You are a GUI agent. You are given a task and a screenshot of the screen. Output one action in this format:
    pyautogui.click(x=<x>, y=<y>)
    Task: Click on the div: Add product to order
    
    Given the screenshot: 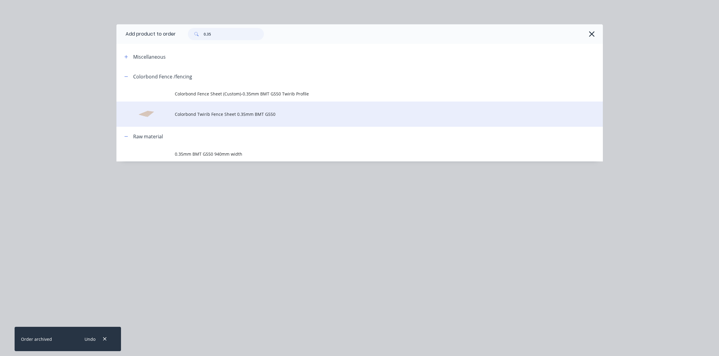 What is the action you would take?
    pyautogui.click(x=146, y=34)
    